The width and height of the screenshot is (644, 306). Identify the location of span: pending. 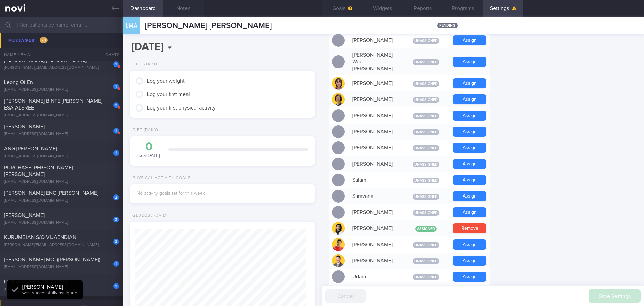
(448, 25).